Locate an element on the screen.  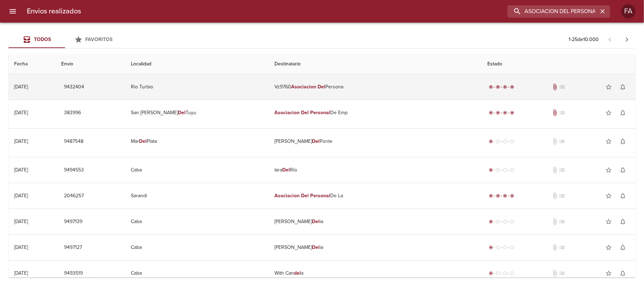
span: Favoritos is located at coordinates (99, 39).